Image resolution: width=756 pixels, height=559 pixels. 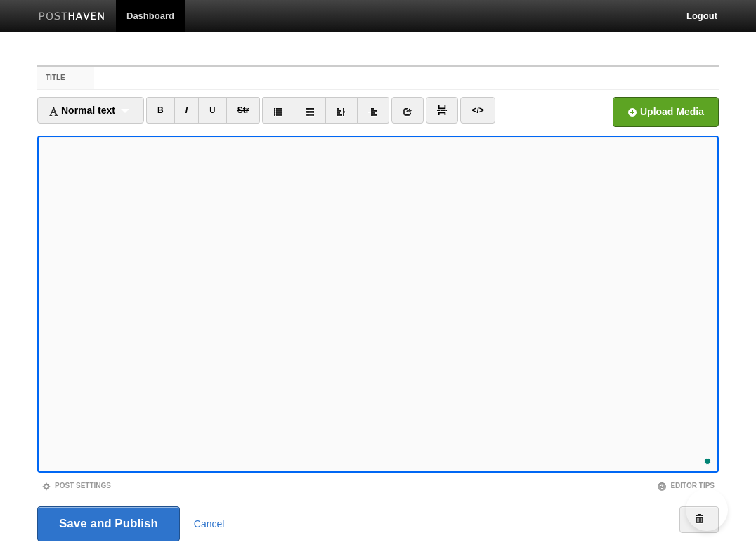 What do you see at coordinates (209, 524) in the screenshot?
I see `a: Cancel` at bounding box center [209, 524].